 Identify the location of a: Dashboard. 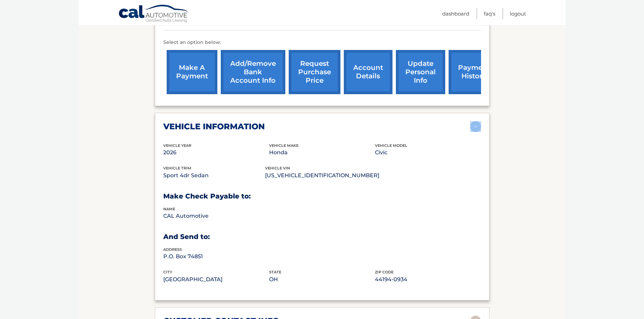
(456, 13).